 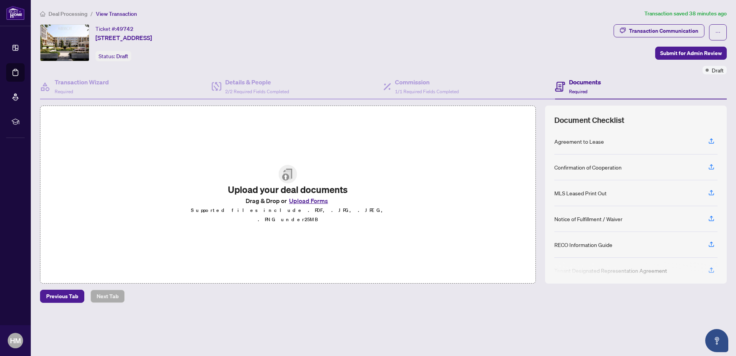 What do you see at coordinates (288, 201) in the screenshot?
I see `span: Drag & Drop or` at bounding box center [288, 201].